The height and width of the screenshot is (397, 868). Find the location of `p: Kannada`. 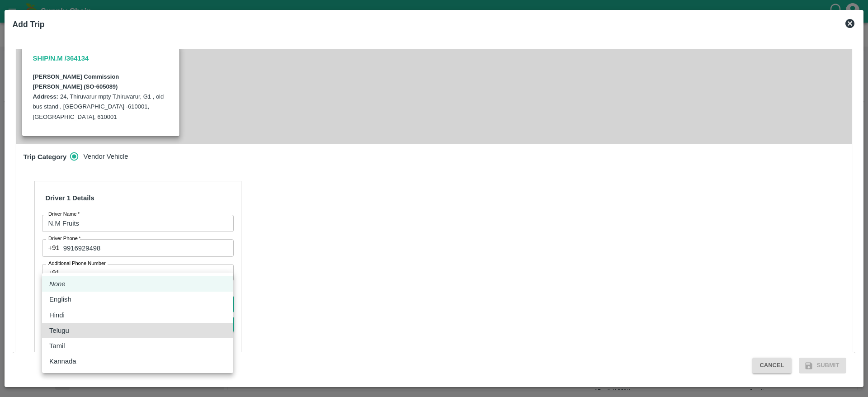

p: Kannada is located at coordinates (62, 361).